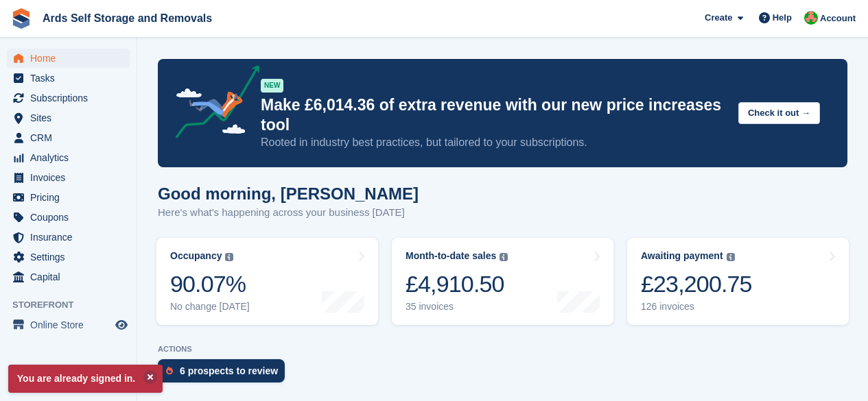 This screenshot has width=868, height=401. Describe the element at coordinates (272, 86) in the screenshot. I see `div: NEW` at that location.